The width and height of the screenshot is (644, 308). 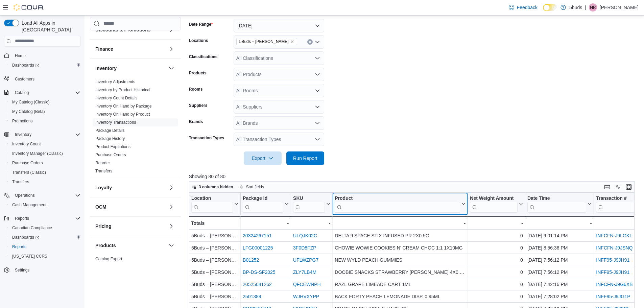 What do you see at coordinates (30, 102) in the screenshot?
I see `a: My Catalog (Classic)` at bounding box center [30, 102].